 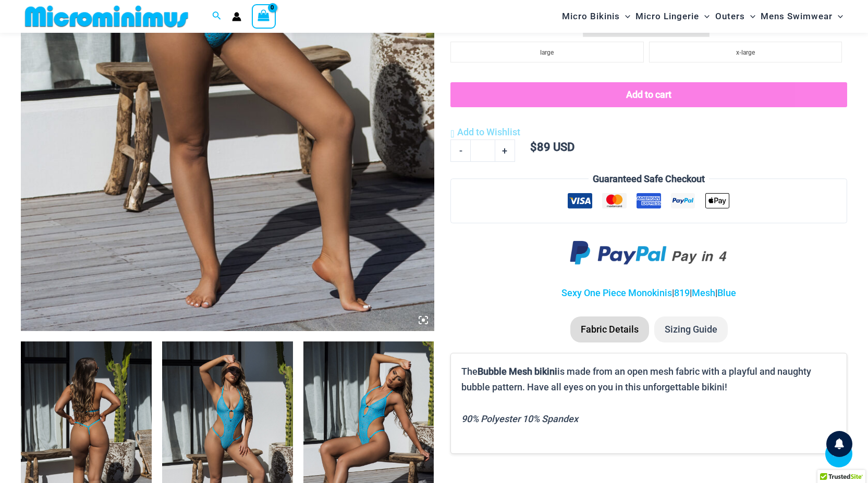 What do you see at coordinates (488, 131) in the screenshot?
I see `span: Add to Wishlist` at bounding box center [488, 131].